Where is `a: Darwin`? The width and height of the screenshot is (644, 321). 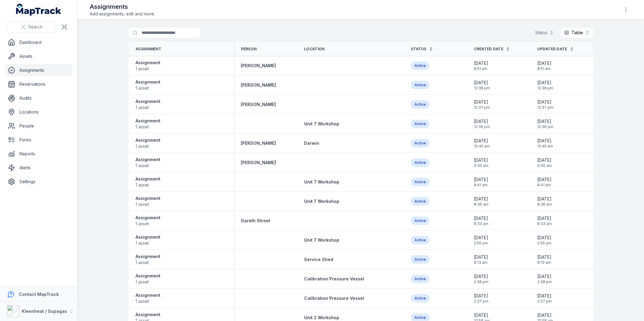
a: Darwin is located at coordinates (311, 143).